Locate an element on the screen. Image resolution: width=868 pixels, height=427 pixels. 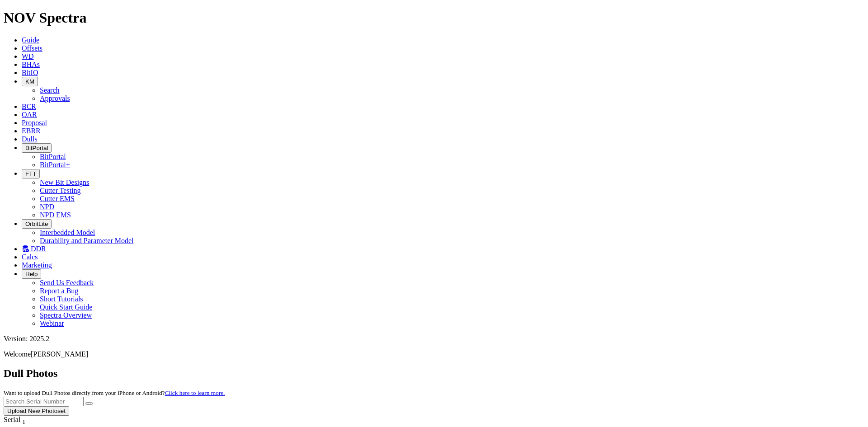
h2: Dull Photos is located at coordinates (434, 373).